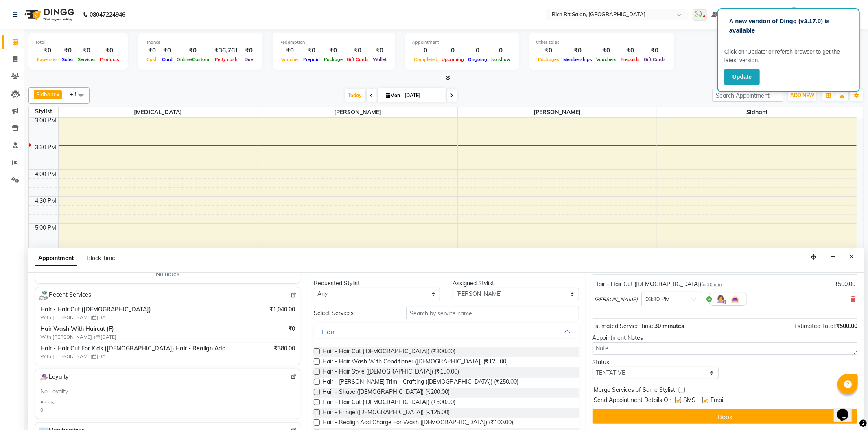 This screenshot has width=868, height=430. Describe the element at coordinates (108, 15) in the screenshot. I see `b: 08047224946` at that location.